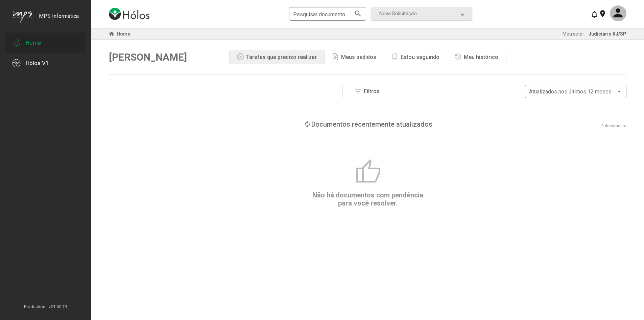  What do you see at coordinates (37, 63) in the screenshot?
I see `div: Hólos V1` at bounding box center [37, 63].